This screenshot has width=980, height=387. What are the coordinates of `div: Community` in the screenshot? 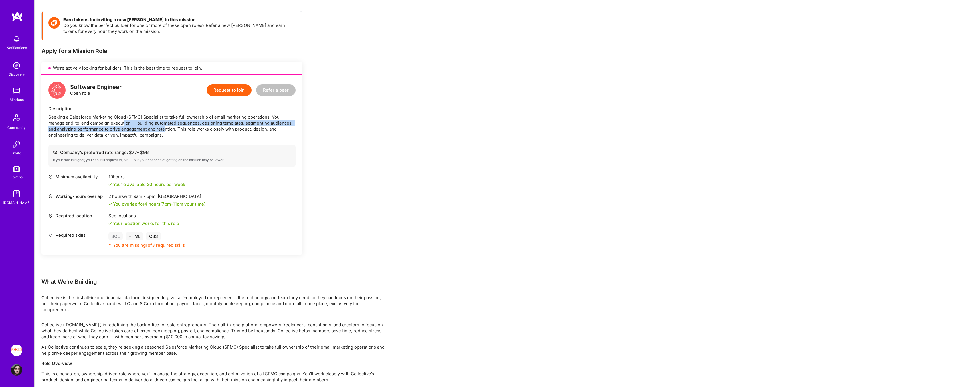 It's located at (16, 128).